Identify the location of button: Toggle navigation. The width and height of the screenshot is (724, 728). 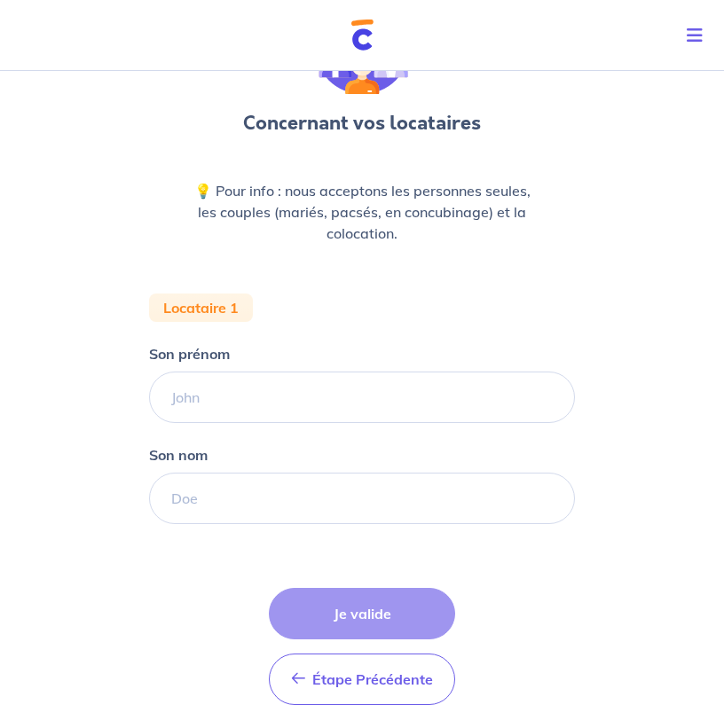
(698, 36).